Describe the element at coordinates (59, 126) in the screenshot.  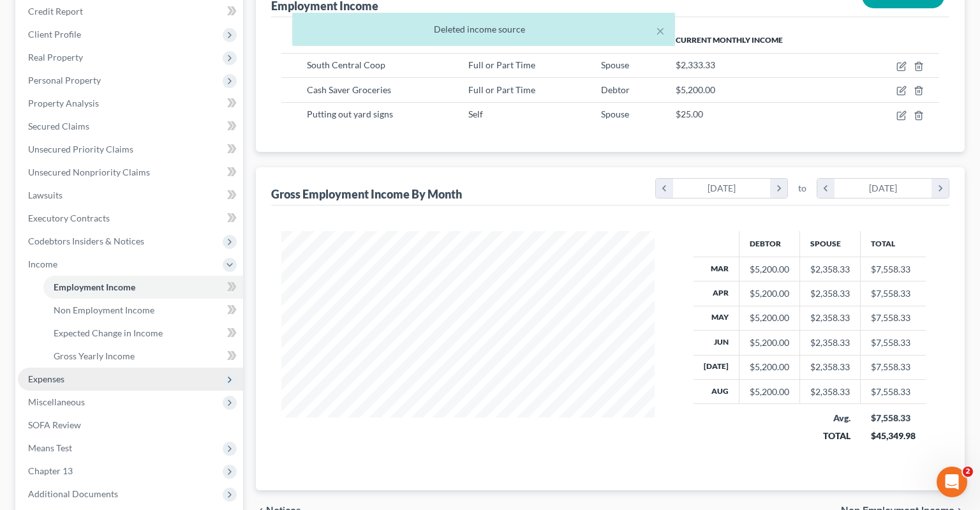
I see `span: Secured Claims` at that location.